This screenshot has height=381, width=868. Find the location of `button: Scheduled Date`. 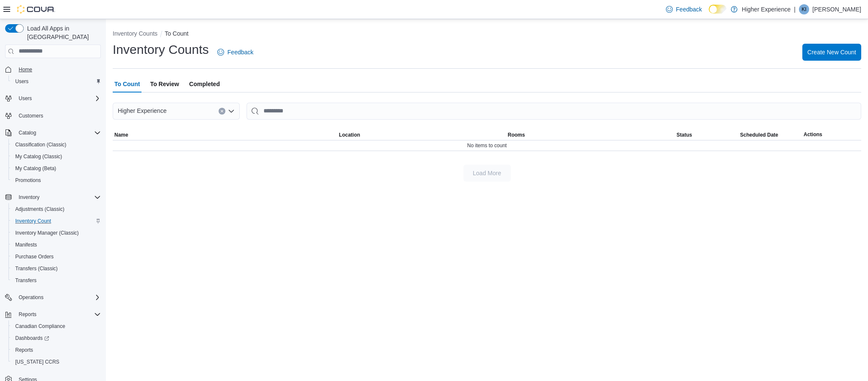

button: Scheduled Date is located at coordinates (770, 135).